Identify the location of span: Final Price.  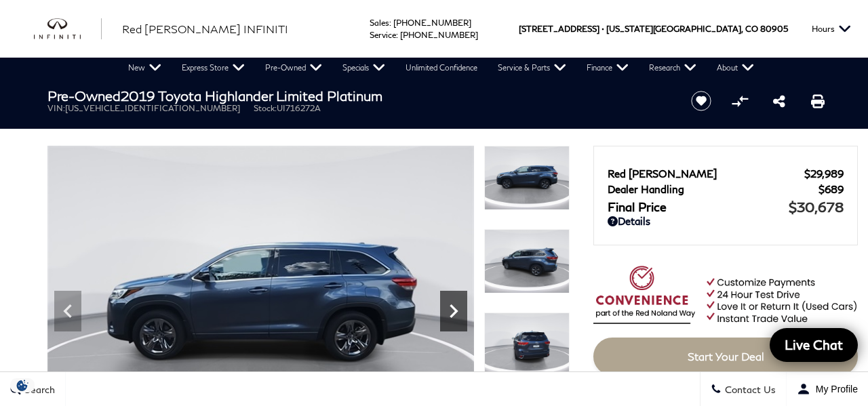
(698, 207).